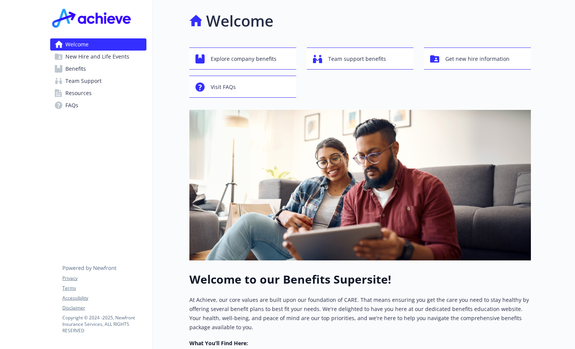 The width and height of the screenshot is (575, 349). What do you see at coordinates (360, 314) in the screenshot?
I see `p: At Achieve, our core values are built upon our foundation of CARE. That means ensuring you get th...` at bounding box center [360, 314].